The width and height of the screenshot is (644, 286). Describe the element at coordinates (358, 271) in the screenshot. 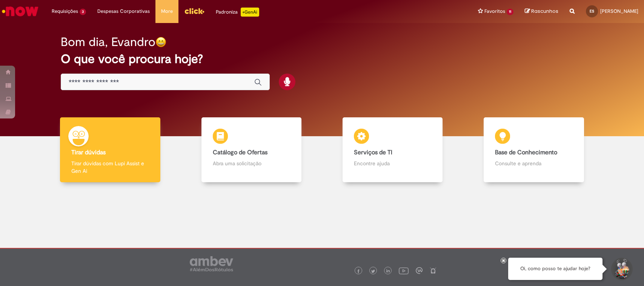

I see `img: logo_footer_facebook.png` at that location.